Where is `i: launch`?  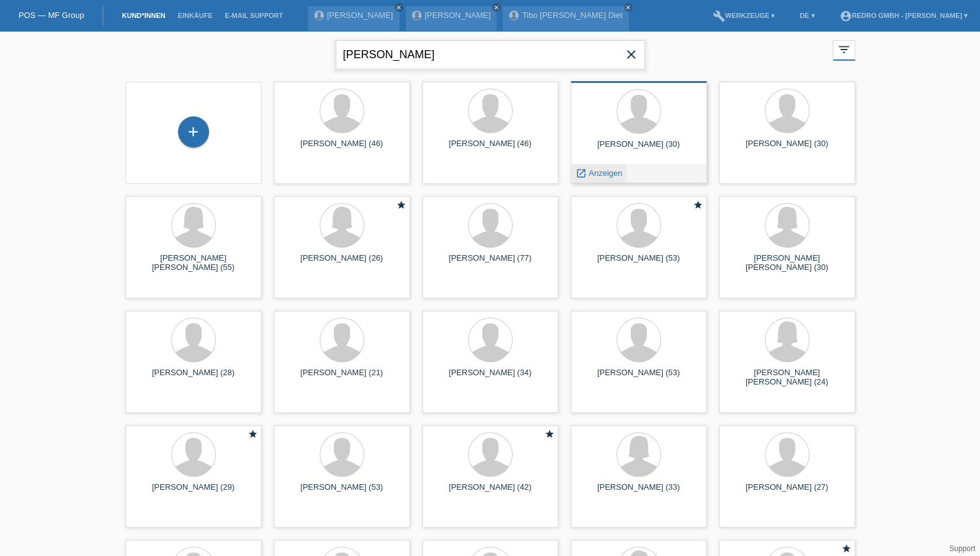
i: launch is located at coordinates (582, 173).